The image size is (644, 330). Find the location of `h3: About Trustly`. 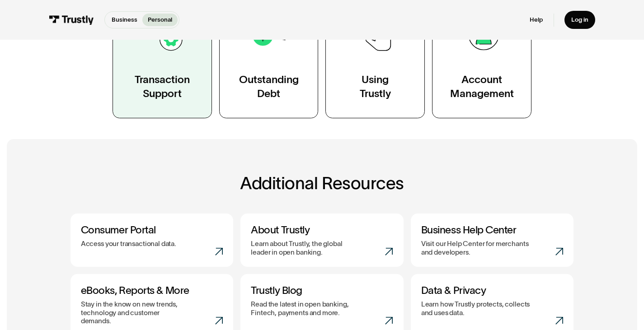

h3: About Trustly is located at coordinates (322, 230).